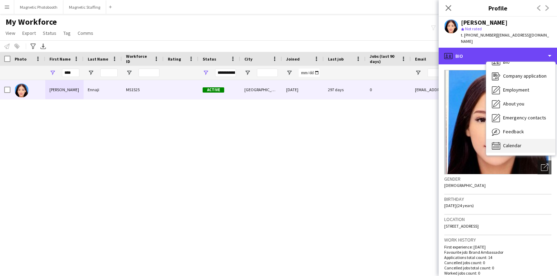 Image resolution: width=557 pixels, height=276 pixels. I want to click on span: Joined, so click(293, 59).